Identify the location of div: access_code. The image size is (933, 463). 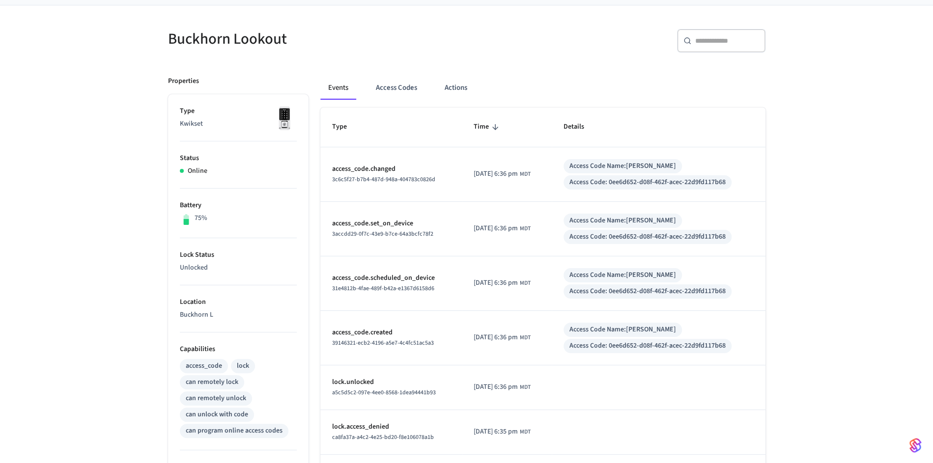
(204, 366).